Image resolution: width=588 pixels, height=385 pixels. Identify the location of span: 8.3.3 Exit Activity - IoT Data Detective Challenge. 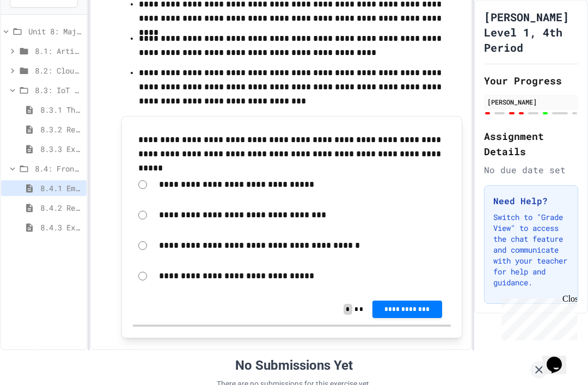
(61, 149).